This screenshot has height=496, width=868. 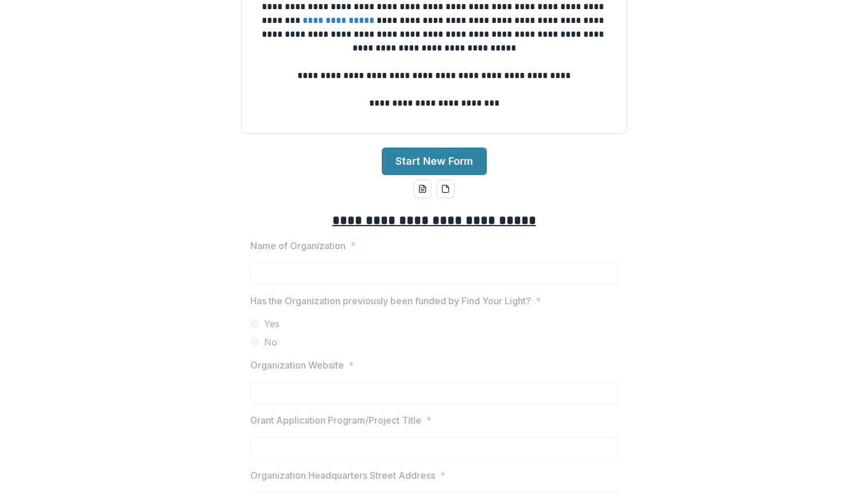 I want to click on span: No, so click(x=270, y=342).